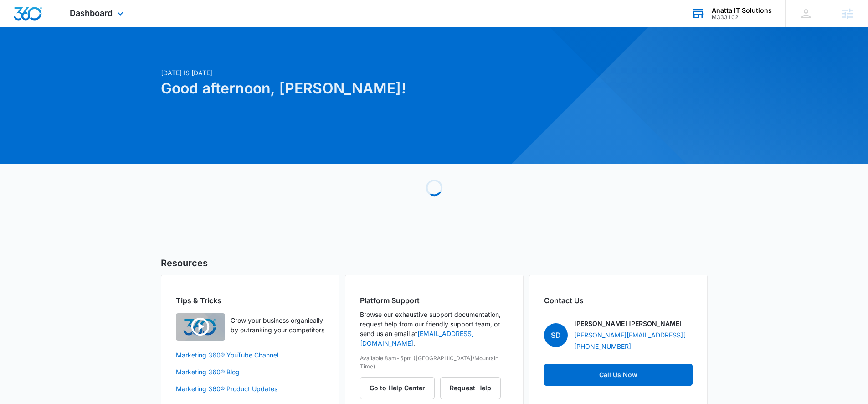 The width and height of the screenshot is (868, 404). What do you see at coordinates (470, 387) in the screenshot?
I see `a: Request Help` at bounding box center [470, 387].